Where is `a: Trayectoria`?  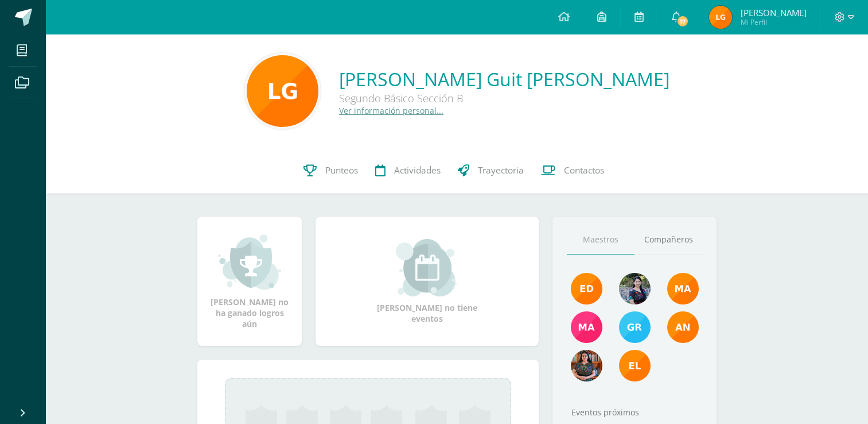 a: Trayectoria is located at coordinates (491, 170).